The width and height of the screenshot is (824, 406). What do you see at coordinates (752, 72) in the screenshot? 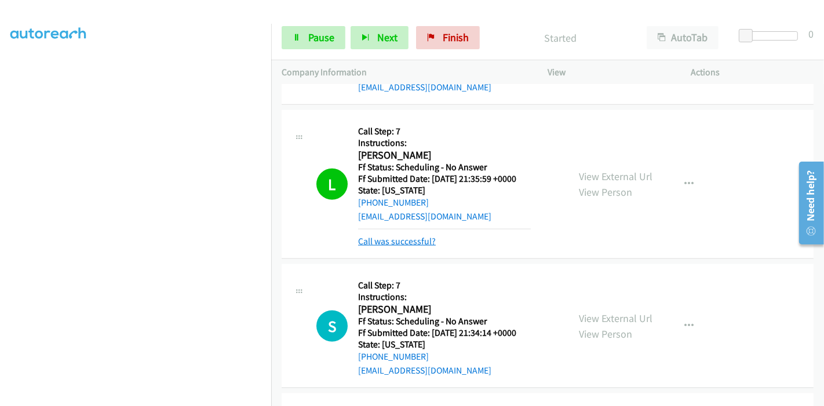
I see `p: Actions` at bounding box center [752, 72].